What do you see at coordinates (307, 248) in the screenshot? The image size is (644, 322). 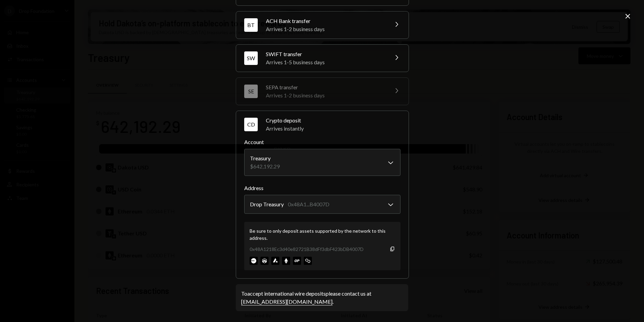 I see `div: 0x48A1218Ec3d40e82721B38dFf3dbF423bDB4007D` at bounding box center [307, 248].